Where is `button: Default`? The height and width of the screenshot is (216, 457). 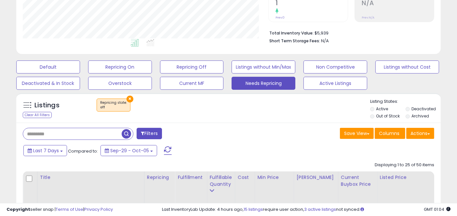 button: Default is located at coordinates (48, 67).